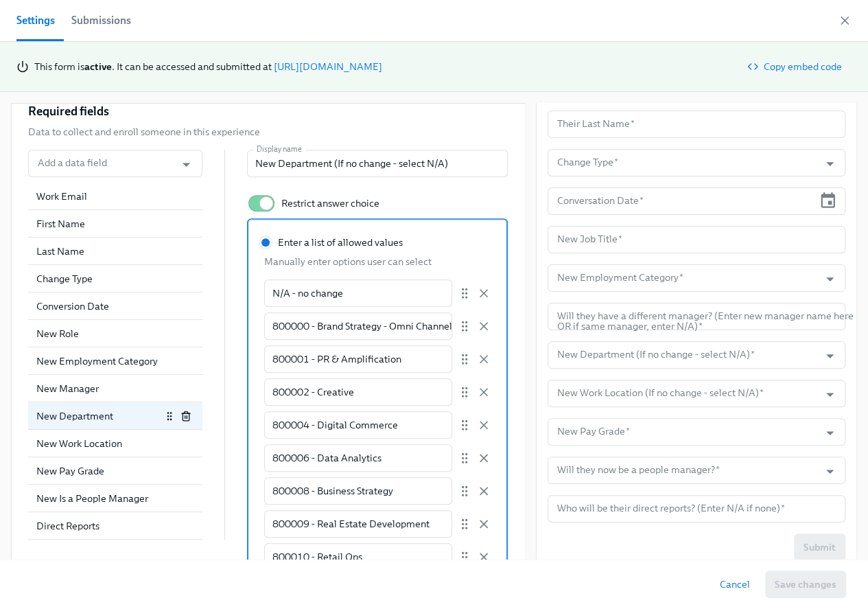 The height and width of the screenshot is (609, 868). I want to click on span: Copy embed code, so click(796, 67).